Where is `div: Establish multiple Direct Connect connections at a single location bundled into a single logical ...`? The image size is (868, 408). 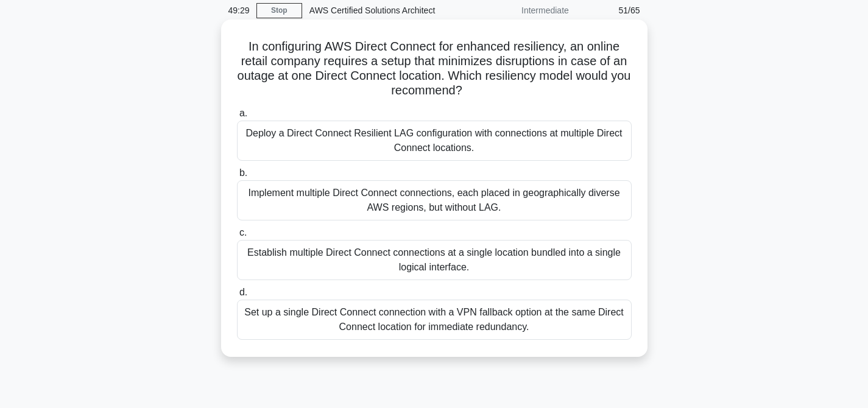 div: Establish multiple Direct Connect connections at a single location bundled into a single logical ... is located at coordinates (435, 260).